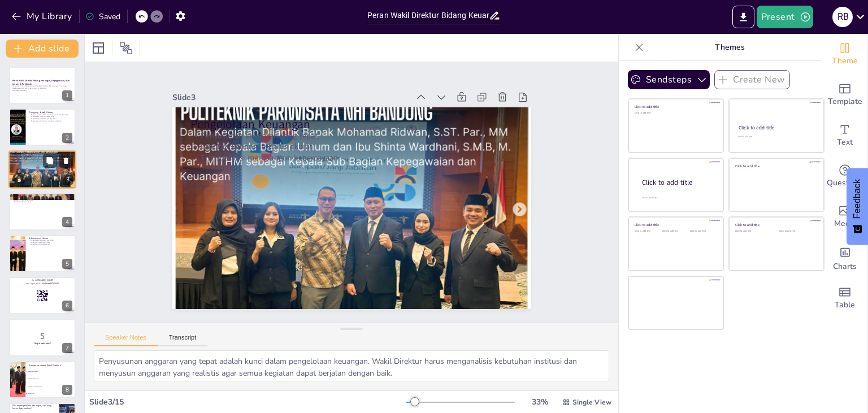 The height and width of the screenshot is (413, 868). I want to click on div: 8, so click(67, 390).